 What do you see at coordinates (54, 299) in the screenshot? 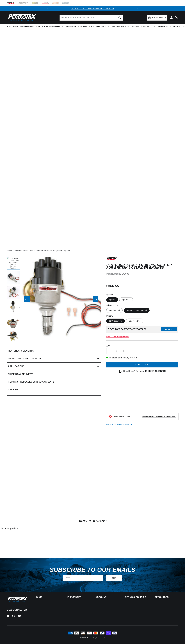
I see `media-gallery: Gallery Viewer` at bounding box center [54, 299].